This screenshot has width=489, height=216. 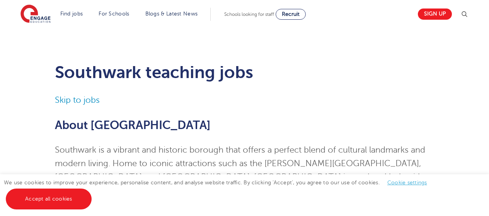 I want to click on img: Engage Education, so click(x=36, y=14).